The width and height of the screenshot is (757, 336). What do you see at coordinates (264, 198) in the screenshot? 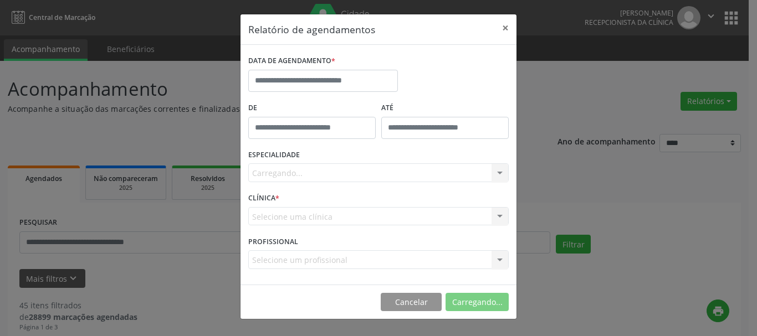
I see `label: CLÍNICA` at bounding box center [264, 198].